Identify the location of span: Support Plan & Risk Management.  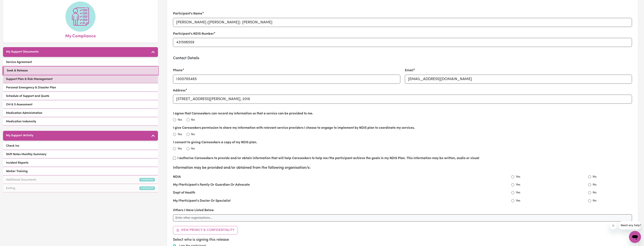
(29, 79).